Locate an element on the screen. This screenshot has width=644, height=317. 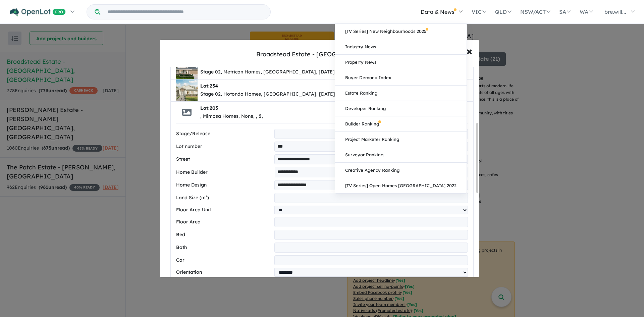
a: Industry News is located at coordinates (401, 47).